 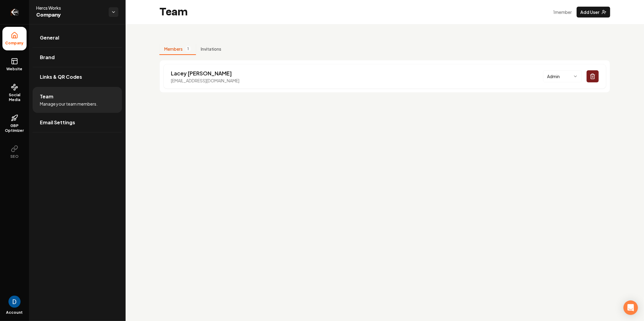 I want to click on a: Social Media, so click(x=15, y=93).